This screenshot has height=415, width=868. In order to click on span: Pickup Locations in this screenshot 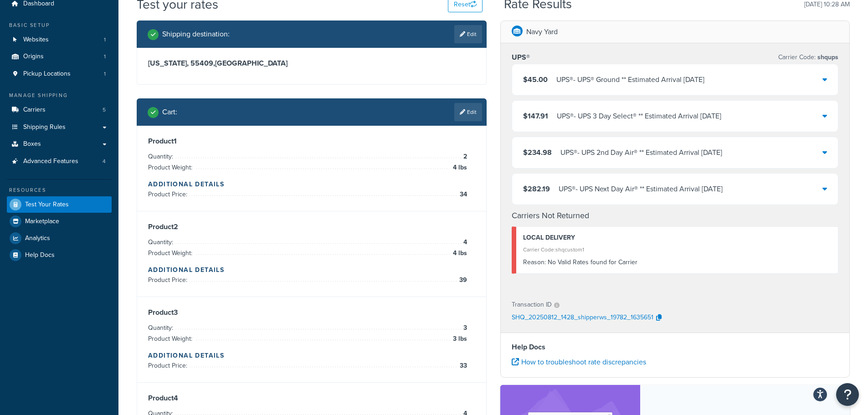, I will do `click(47, 74)`.